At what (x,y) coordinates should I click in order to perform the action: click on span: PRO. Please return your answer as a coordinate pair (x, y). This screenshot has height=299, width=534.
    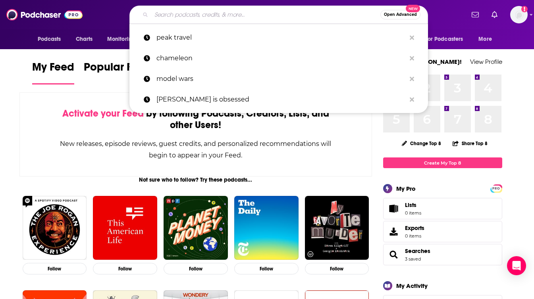
    Looking at the image, I should click on (496, 189).